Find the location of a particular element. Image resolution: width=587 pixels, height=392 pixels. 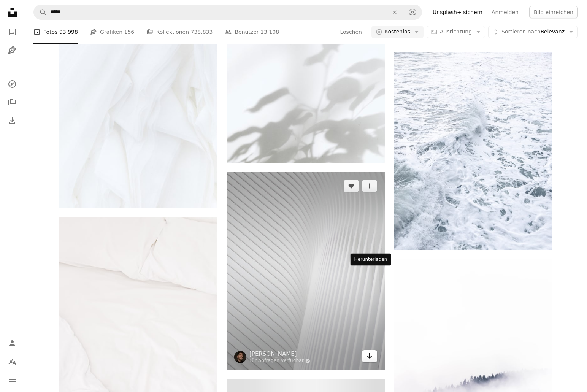

span: Relevanz is located at coordinates (533, 32).